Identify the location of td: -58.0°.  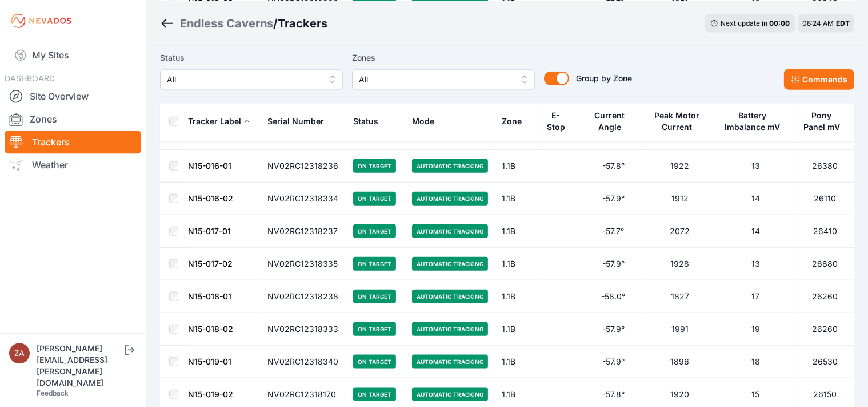
(613, 296).